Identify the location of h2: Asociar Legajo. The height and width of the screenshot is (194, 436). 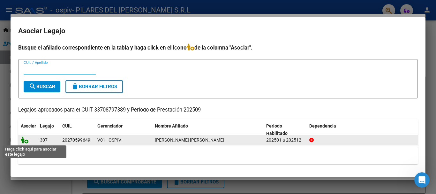
(218, 31).